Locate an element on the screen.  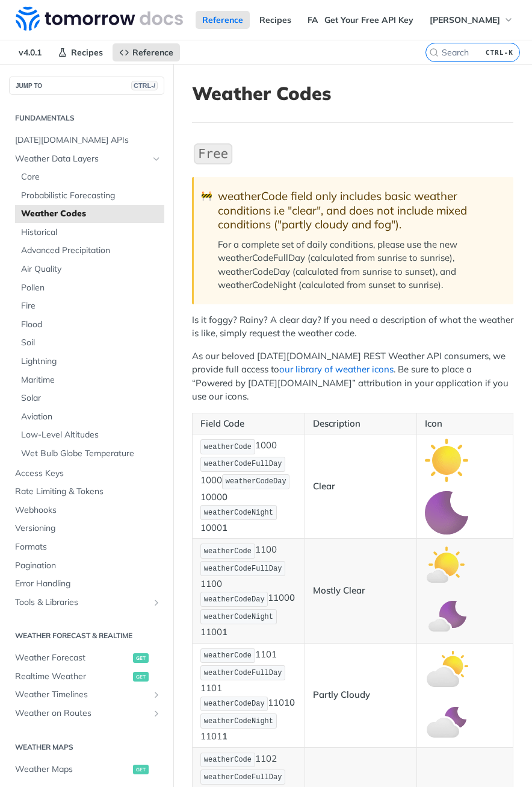
a: Weather Mapsget is located at coordinates (87, 769).